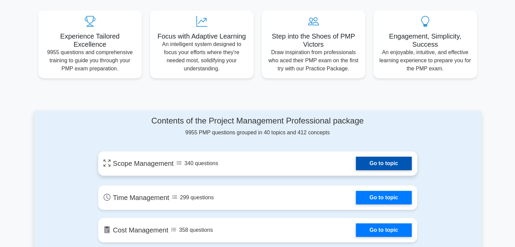 The width and height of the screenshot is (515, 247). Describe the element at coordinates (314, 40) in the screenshot. I see `h5: Step into the Shoes of PMP Victors` at that location.